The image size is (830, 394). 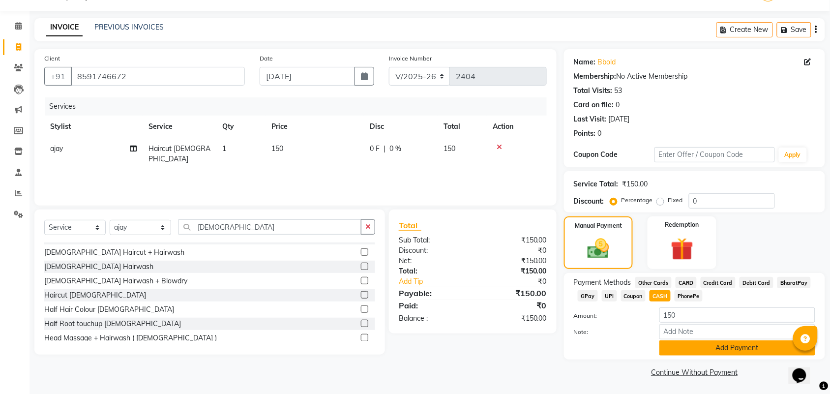 What do you see at coordinates (675, 200) in the screenshot?
I see `label: Fixed` at bounding box center [675, 200].